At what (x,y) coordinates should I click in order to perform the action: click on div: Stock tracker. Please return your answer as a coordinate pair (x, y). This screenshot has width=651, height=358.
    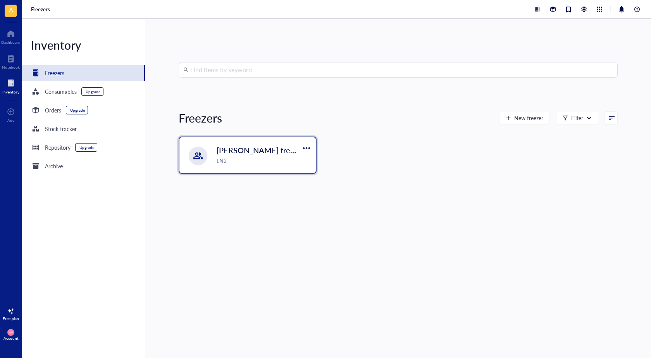
    Looking at the image, I should click on (61, 129).